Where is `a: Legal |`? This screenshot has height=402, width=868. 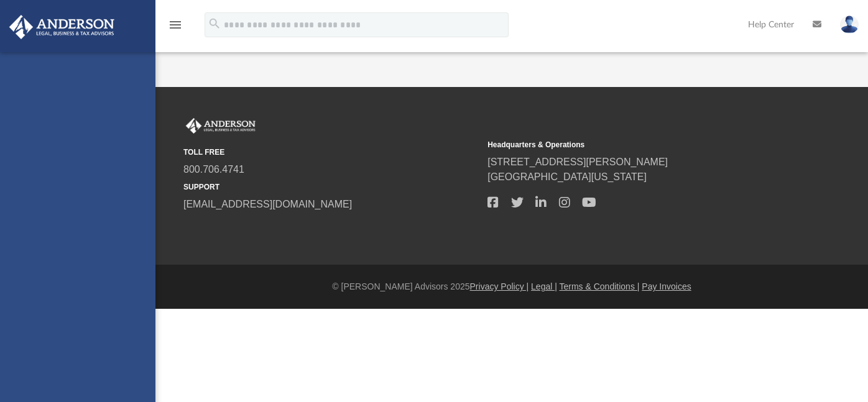 a: Legal | is located at coordinates (544, 287).